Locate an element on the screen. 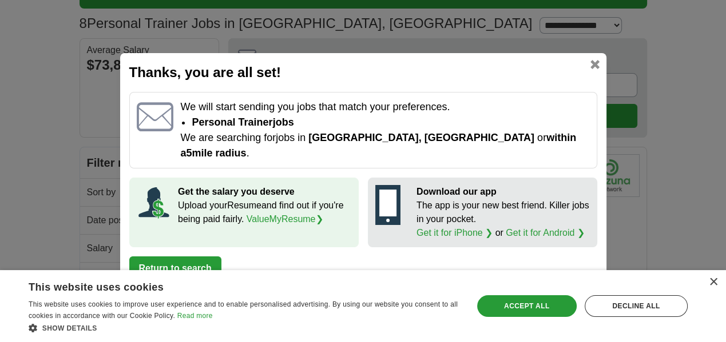  p: We are searching for jobs in or . is located at coordinates (384, 146).